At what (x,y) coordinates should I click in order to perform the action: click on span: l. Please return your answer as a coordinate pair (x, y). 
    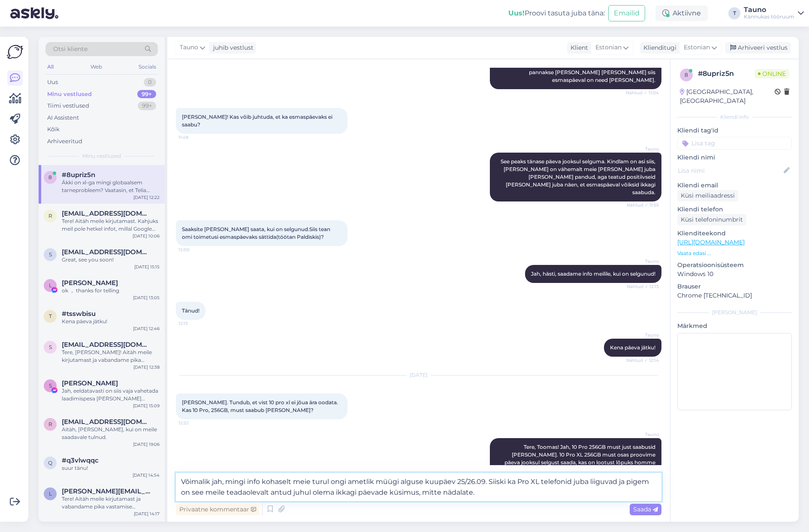
    Looking at the image, I should click on (50, 493).